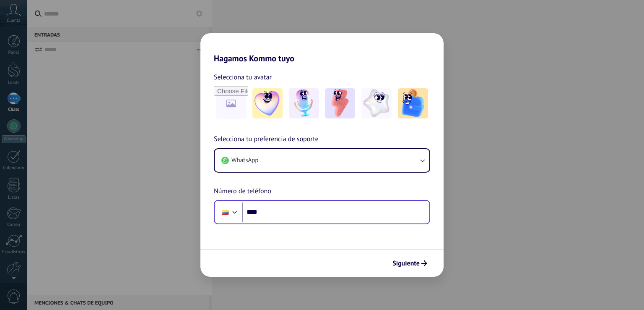  I want to click on span: WhatsApp, so click(245, 160).